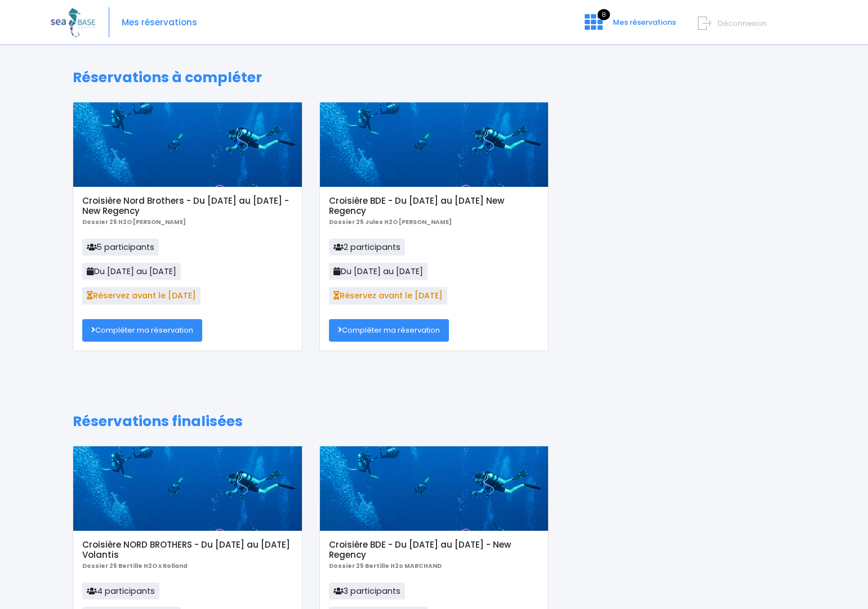 The image size is (868, 609). What do you see at coordinates (385, 566) in the screenshot?
I see `b: Dossier 25 Bertille H2o MARCHAND` at bounding box center [385, 566].